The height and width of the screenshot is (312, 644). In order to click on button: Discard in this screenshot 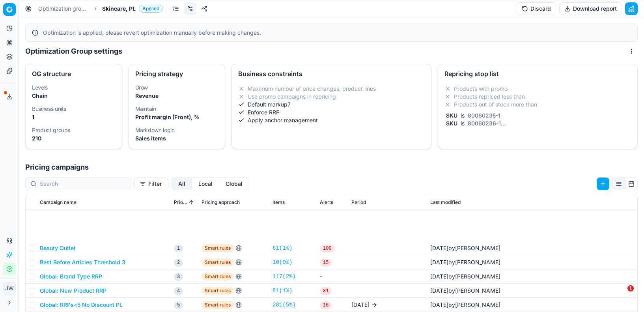, I will do `click(536, 9)`.